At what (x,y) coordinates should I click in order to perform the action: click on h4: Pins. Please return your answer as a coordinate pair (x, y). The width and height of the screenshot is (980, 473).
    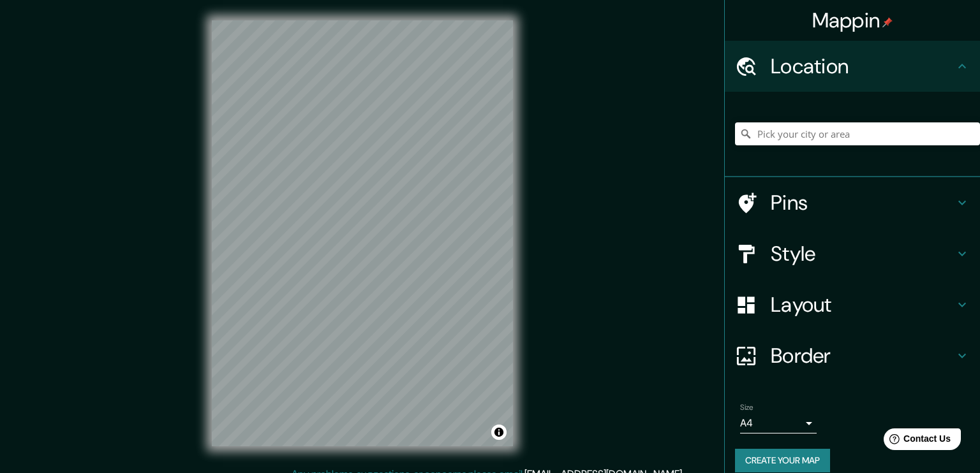
    Looking at the image, I should click on (862, 203).